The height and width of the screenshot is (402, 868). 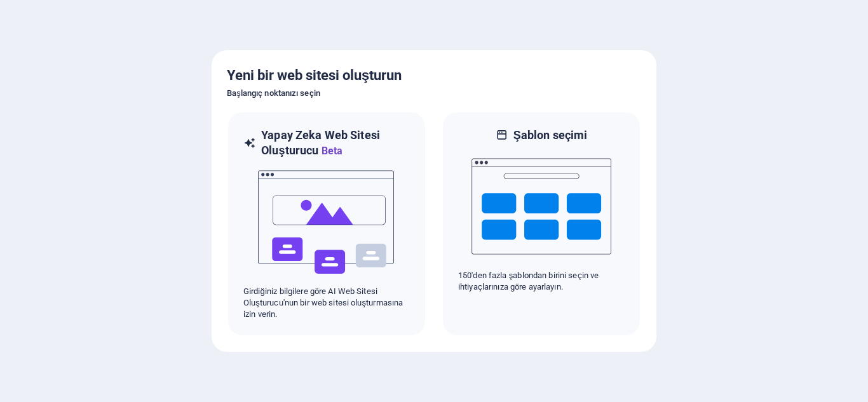 What do you see at coordinates (323, 302) in the screenshot?
I see `font: Girdiğiniz bilgilere göre AI Web Sitesi Oluşturucu'nun bir web sitesi oluşturmasına izin verin.` at bounding box center [323, 302].